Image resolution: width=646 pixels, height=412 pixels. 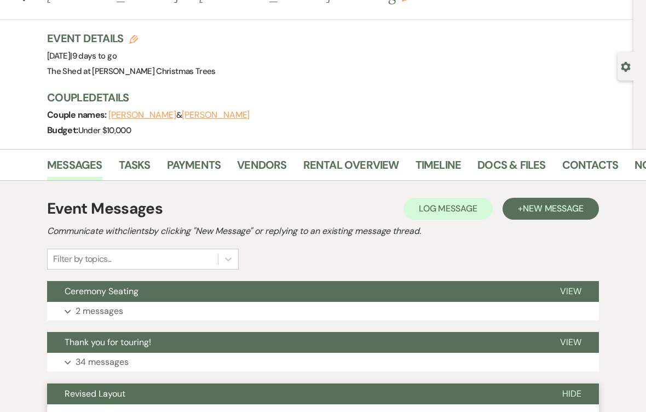 What do you see at coordinates (572, 394) in the screenshot?
I see `button: Hide` at bounding box center [572, 394].